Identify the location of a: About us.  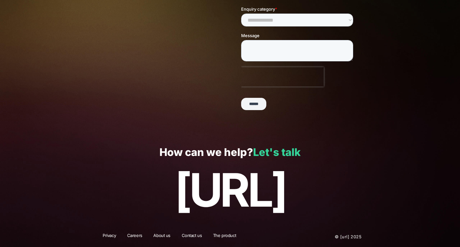
(162, 237).